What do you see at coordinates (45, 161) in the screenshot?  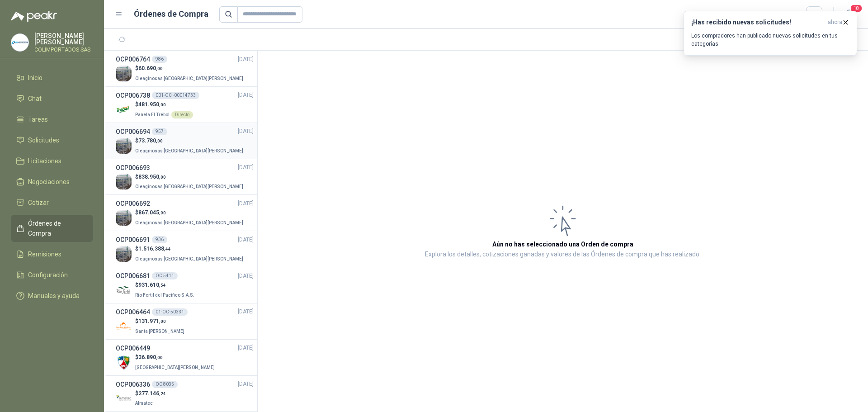 I see `span: Licitaciones` at bounding box center [45, 161].